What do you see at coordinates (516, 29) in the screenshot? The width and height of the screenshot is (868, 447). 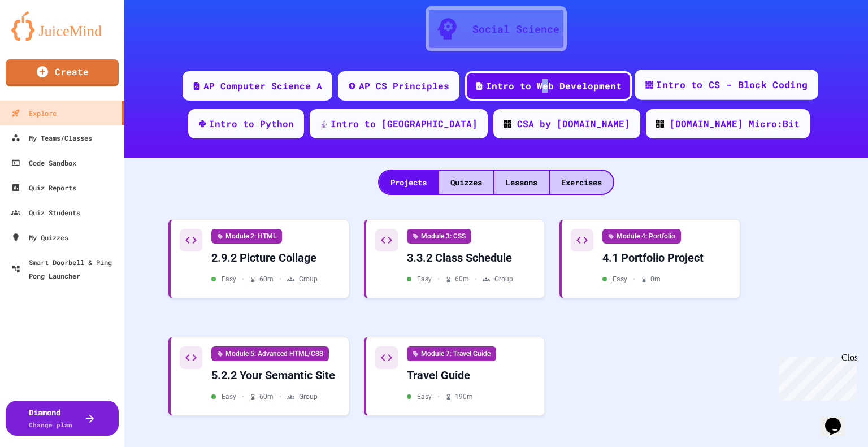 I see `div: Social Science` at bounding box center [516, 29].